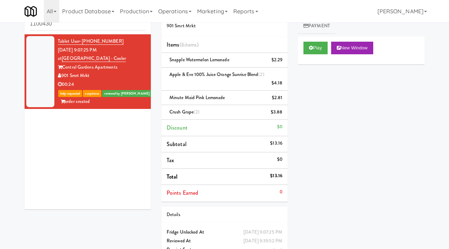  What do you see at coordinates (224, 232) in the screenshot?
I see `div: Fridge Unlocked At` at bounding box center [224, 232].